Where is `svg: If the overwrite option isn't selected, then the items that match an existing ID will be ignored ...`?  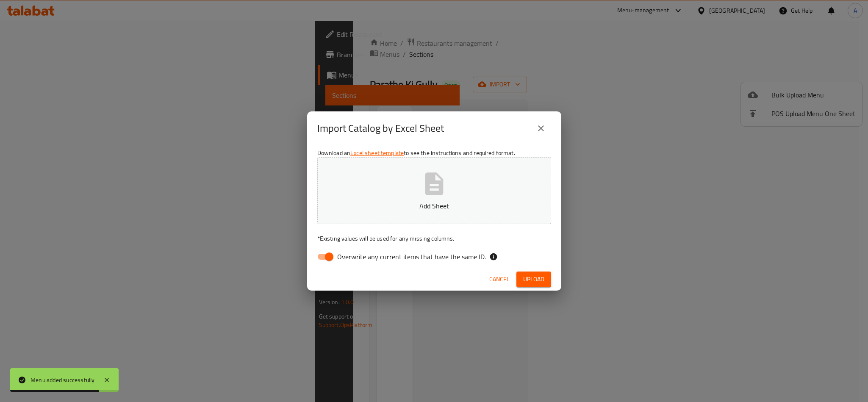
svg: If the overwrite option isn't selected, then the items that match an existing ID will be ignored ... is located at coordinates (493, 257).